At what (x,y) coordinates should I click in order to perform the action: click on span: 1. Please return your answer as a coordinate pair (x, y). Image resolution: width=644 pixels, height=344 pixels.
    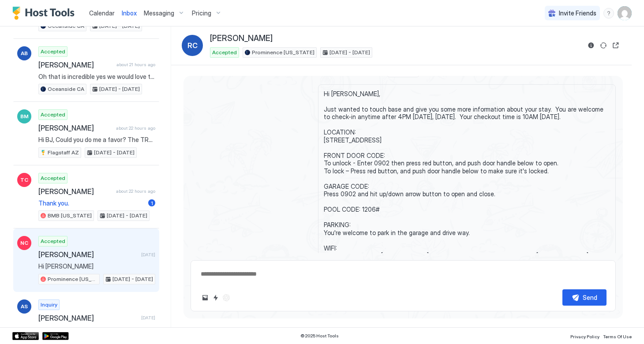
    Looking at the image, I should click on (152, 203).